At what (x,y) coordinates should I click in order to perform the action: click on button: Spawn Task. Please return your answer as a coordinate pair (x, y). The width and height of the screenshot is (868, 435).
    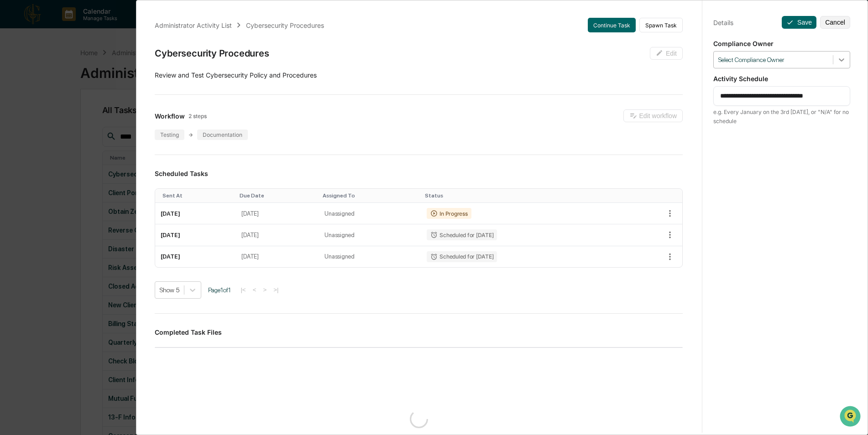
    Looking at the image, I should click on (661, 25).